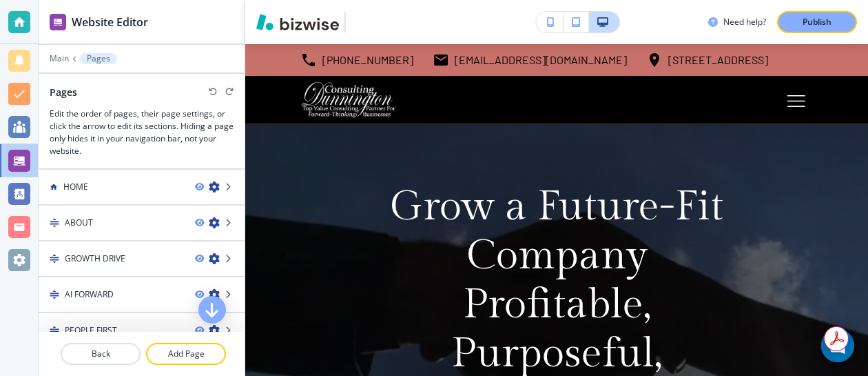 This screenshot has width=868, height=376. Describe the element at coordinates (79, 222) in the screenshot. I see `h4: ABOUT` at that location.